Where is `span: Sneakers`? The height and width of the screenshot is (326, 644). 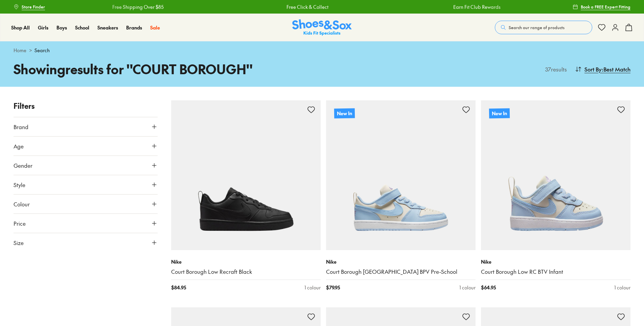
span: Sneakers is located at coordinates (107, 27).